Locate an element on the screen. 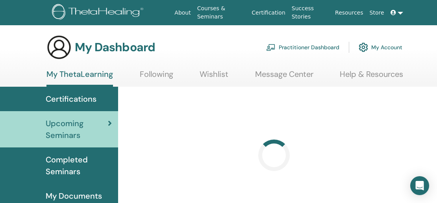  img: cog.svg is located at coordinates (364, 47).